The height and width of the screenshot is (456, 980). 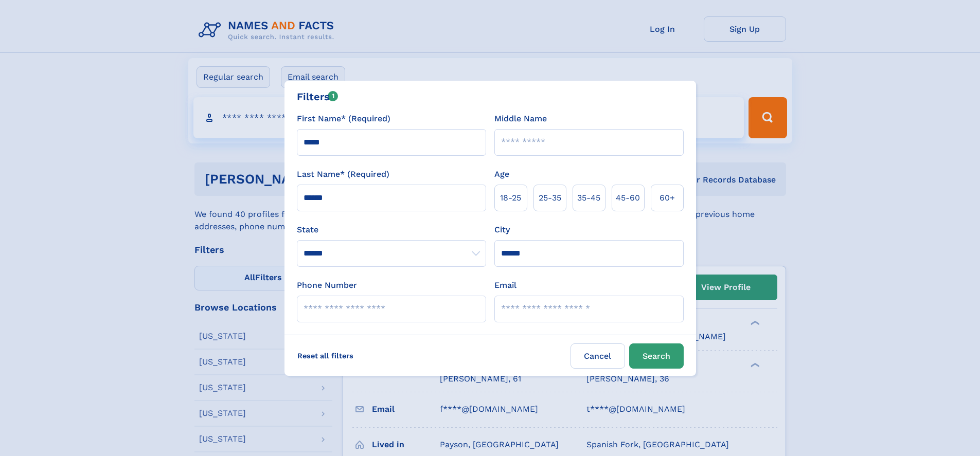 What do you see at coordinates (317, 96) in the screenshot?
I see `div: Filters` at bounding box center [317, 96].